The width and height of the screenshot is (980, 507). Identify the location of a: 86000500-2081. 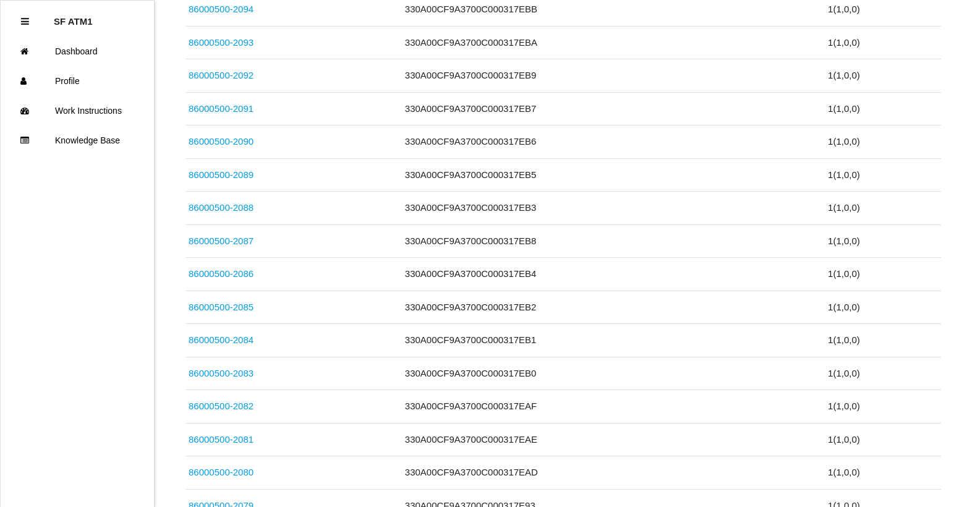
(221, 439).